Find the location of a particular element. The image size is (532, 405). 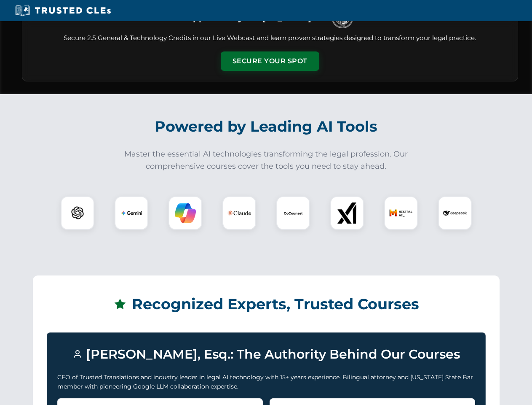

div: CoCounsel is located at coordinates (294, 213).